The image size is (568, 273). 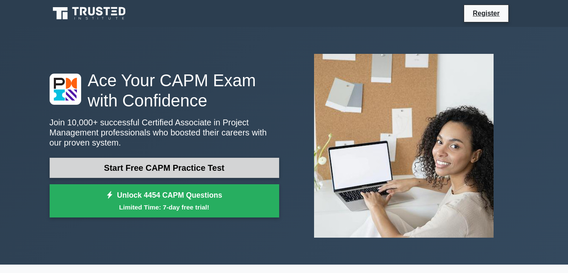 I want to click on a: Start Free CAPM Practice Test, so click(x=164, y=168).